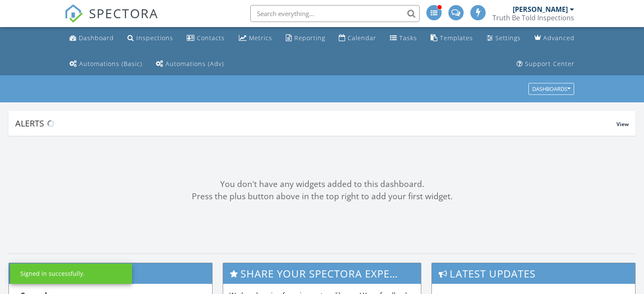 The width and height of the screenshot is (644, 294). What do you see at coordinates (457, 38) in the screenshot?
I see `div: Templates` at bounding box center [457, 38].